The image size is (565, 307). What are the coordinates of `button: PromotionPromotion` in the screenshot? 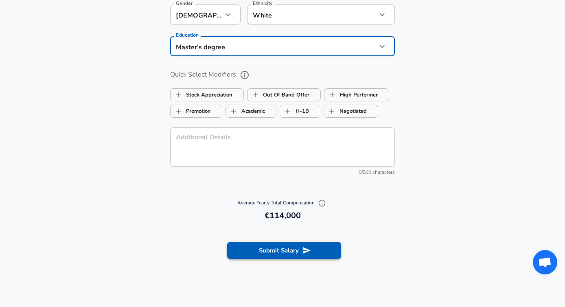 It's located at (196, 111).